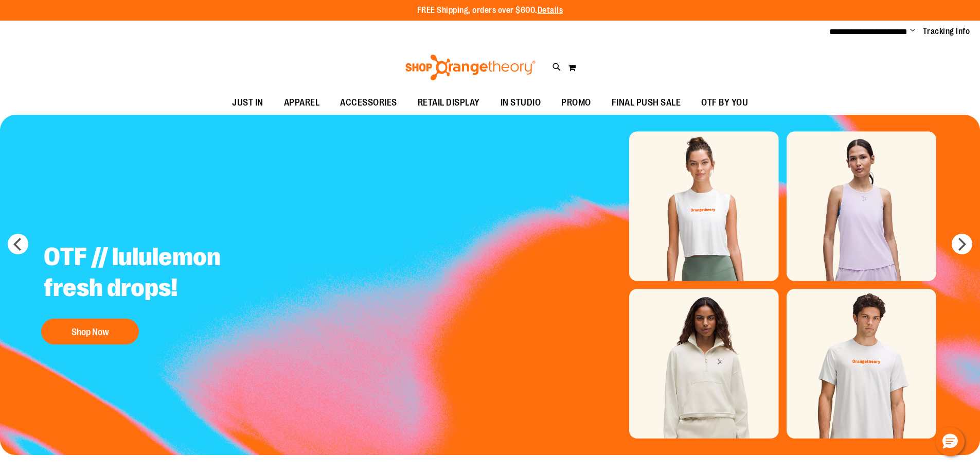  Describe the element at coordinates (577, 103) in the screenshot. I see `a: PROMO` at that location.